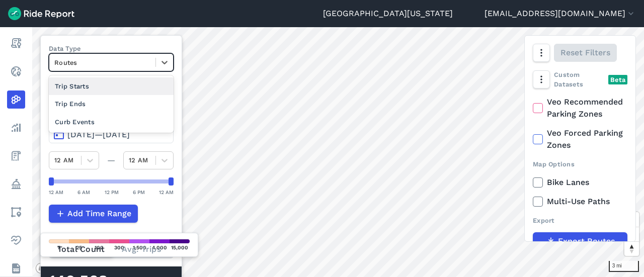 The height and width of the screenshot is (277, 644). What do you see at coordinates (111, 86) in the screenshot?
I see `div: Trip Starts` at bounding box center [111, 86].